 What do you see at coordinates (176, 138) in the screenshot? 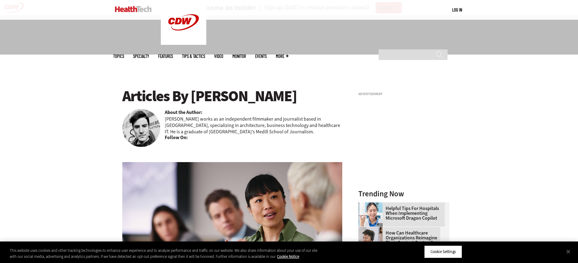
I see `b: Follow On:` at bounding box center [176, 138].